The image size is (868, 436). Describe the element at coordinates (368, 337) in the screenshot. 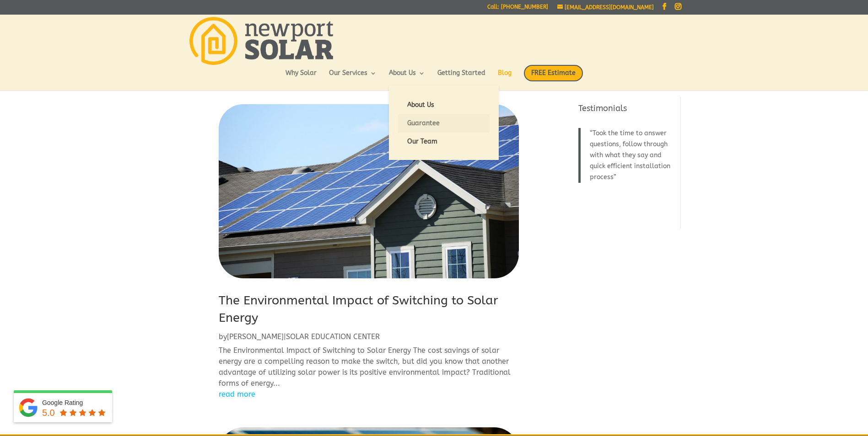

I see `p: by |` at that location.